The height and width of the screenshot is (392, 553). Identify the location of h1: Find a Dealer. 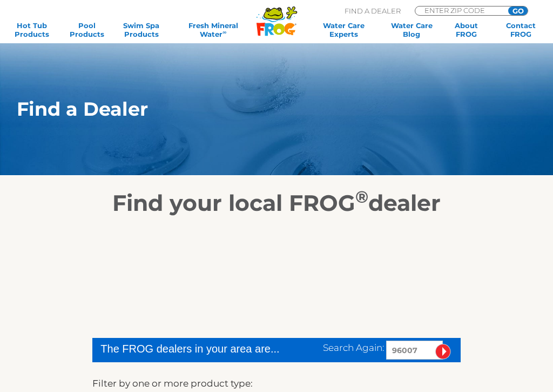
(257, 109).